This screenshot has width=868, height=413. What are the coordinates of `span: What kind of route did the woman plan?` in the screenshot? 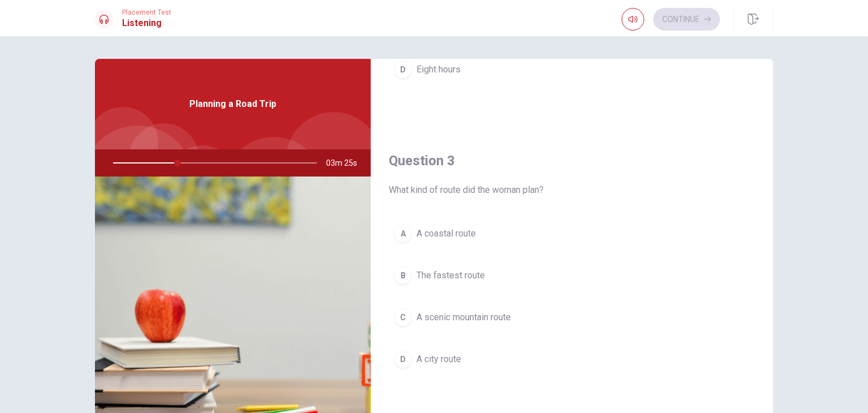 It's located at (572, 190).